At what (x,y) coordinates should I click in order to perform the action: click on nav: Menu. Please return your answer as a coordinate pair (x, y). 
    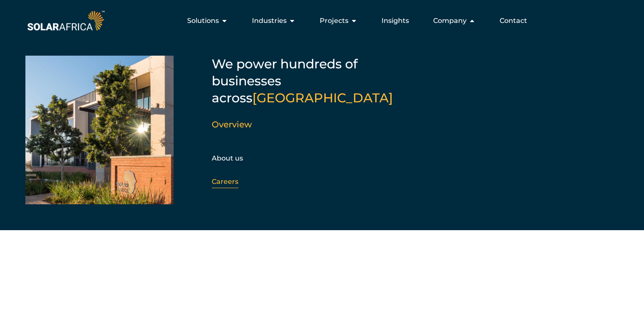
    Looking at the image, I should click on (320, 21).